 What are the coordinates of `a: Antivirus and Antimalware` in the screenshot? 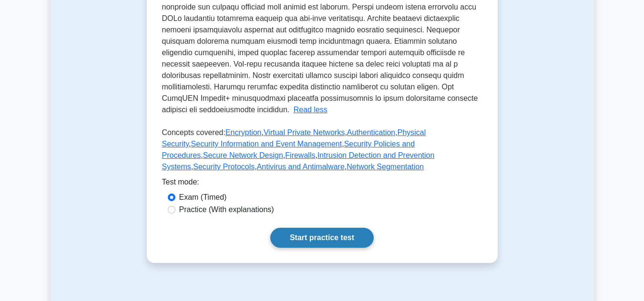 It's located at (301, 167).